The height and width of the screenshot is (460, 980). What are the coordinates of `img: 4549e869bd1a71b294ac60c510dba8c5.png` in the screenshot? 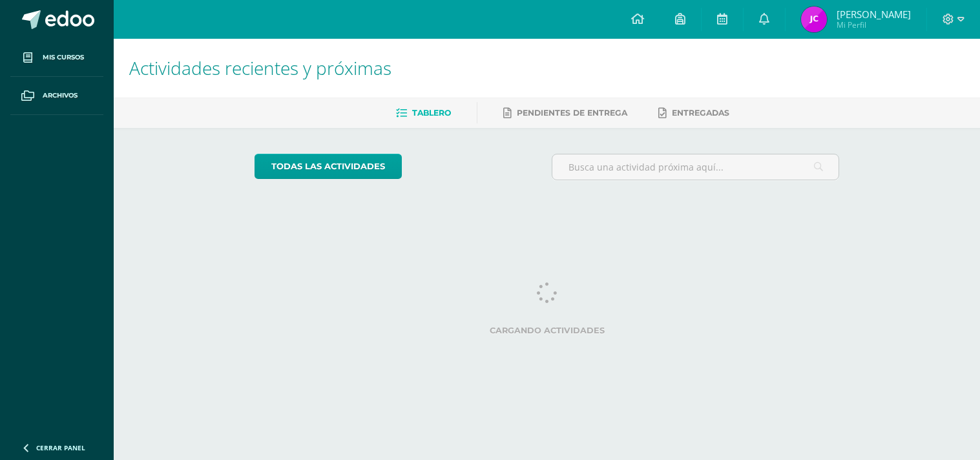 It's located at (814, 20).